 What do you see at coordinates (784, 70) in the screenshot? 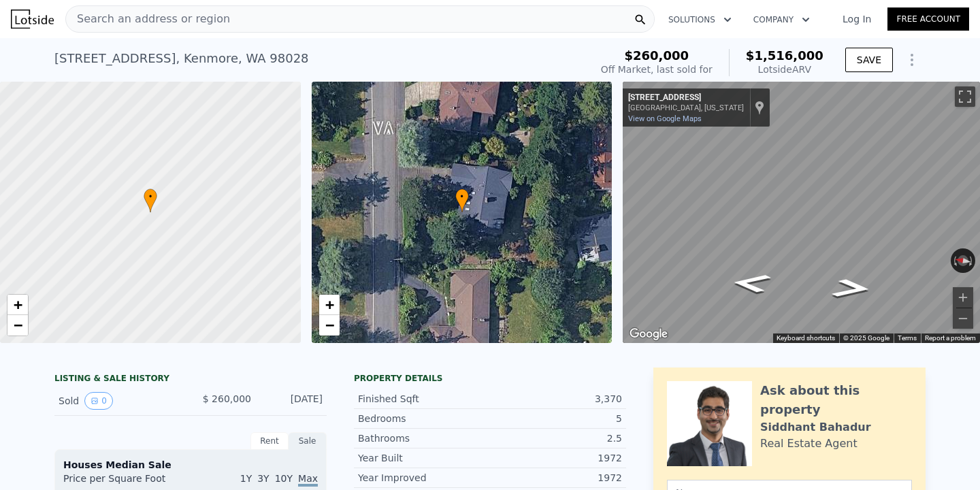
I see `div: Lotside ARV` at bounding box center [784, 70].